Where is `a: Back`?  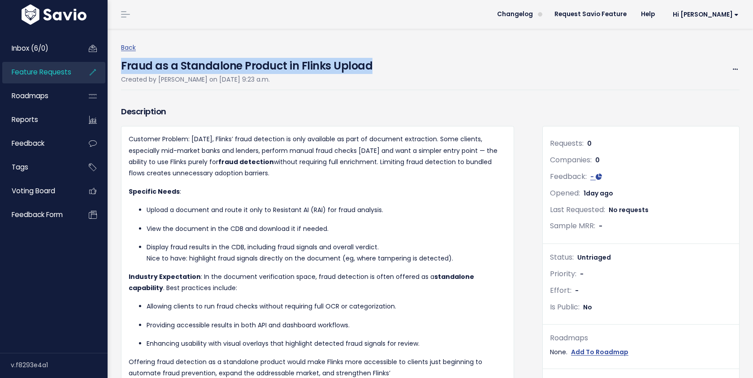 a: Back is located at coordinates (128, 48).